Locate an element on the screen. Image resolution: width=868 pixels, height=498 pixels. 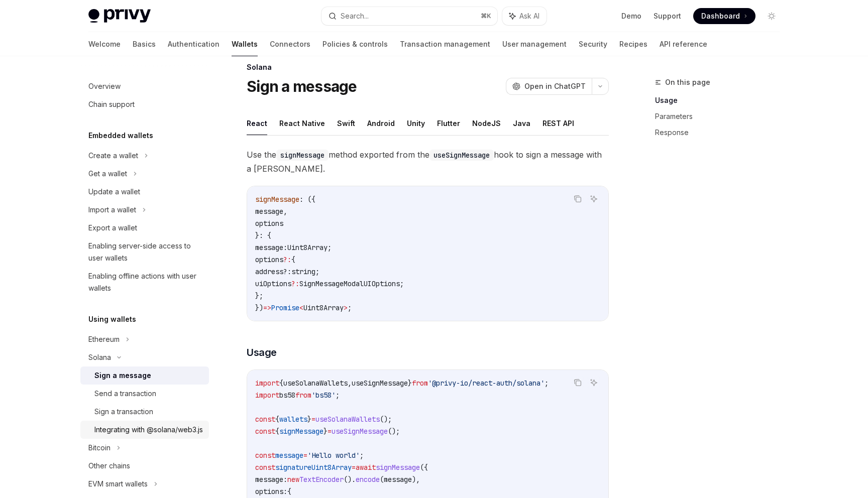
a: Integrating with @solana/web3.js is located at coordinates (145, 430).